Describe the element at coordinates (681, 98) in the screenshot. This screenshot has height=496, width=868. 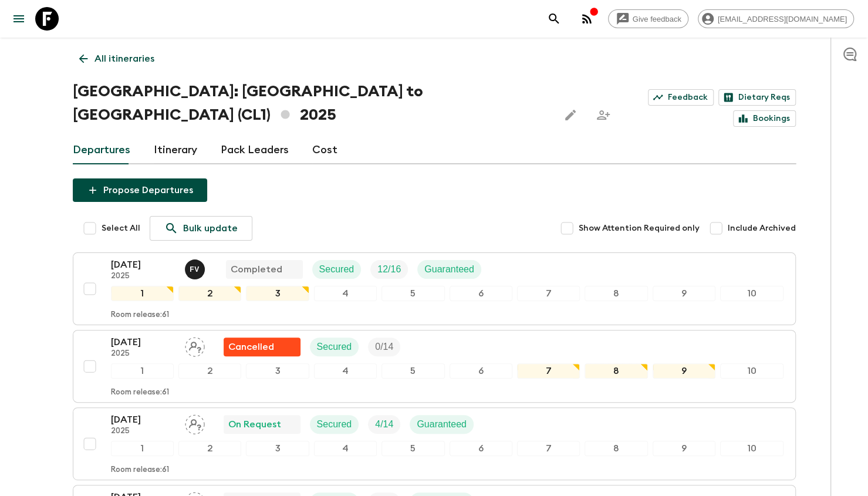
I see `a: Feedback` at that location.